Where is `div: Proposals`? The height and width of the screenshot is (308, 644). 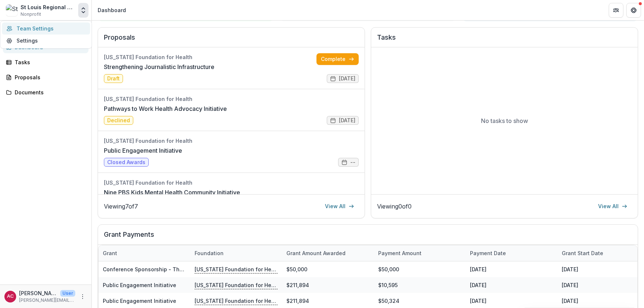
div: Proposals is located at coordinates (48, 77).